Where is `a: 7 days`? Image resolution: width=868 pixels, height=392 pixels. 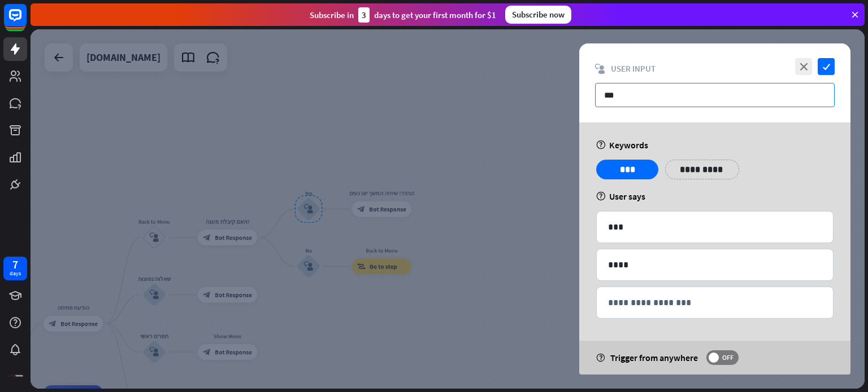 a: 7 days is located at coordinates (15, 269).